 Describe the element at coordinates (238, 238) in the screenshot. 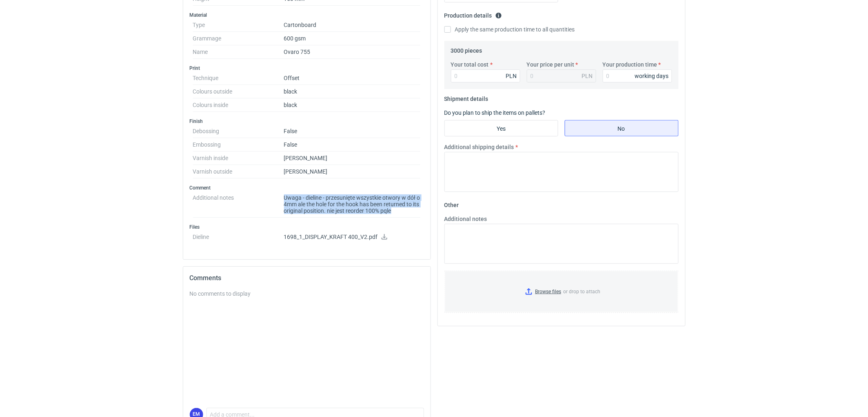

I see `dt: Dieline` at that location.